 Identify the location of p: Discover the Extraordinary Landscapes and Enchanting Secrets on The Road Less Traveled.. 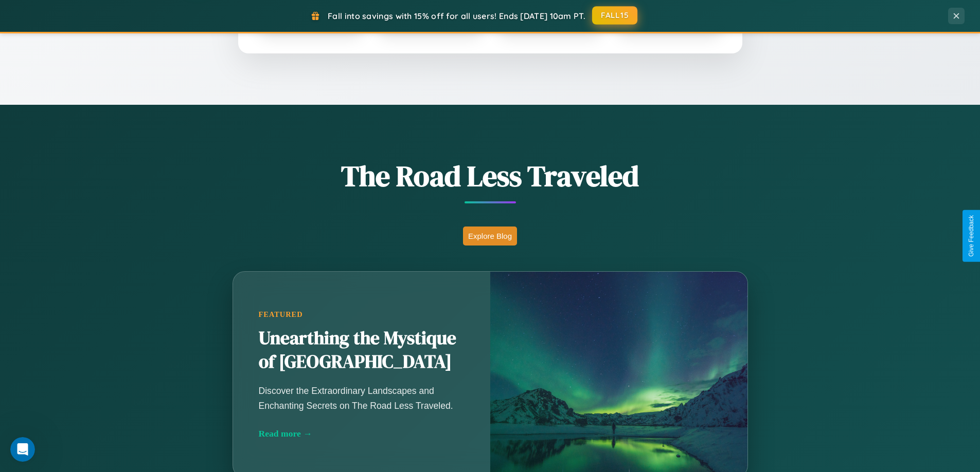
(361, 398).